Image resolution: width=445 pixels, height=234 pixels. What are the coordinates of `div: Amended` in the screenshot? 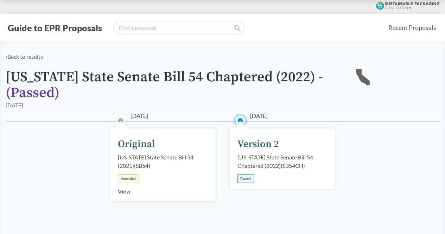 It's located at (128, 178).